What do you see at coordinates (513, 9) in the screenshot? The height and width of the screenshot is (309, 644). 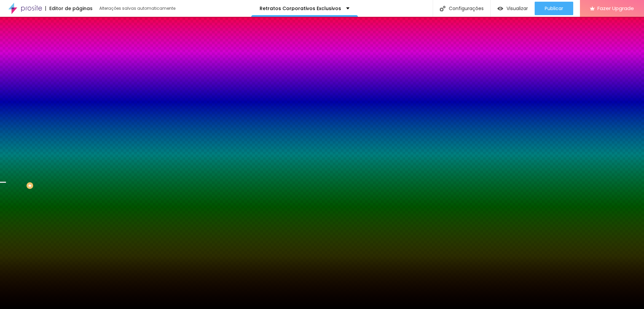 I see `button: Visualizar` at bounding box center [513, 9].